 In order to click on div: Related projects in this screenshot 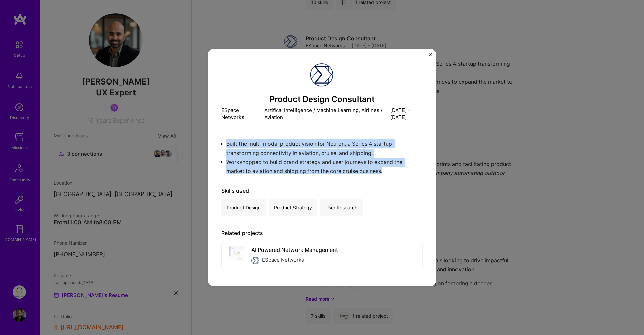, I will do `click(322, 233)`.